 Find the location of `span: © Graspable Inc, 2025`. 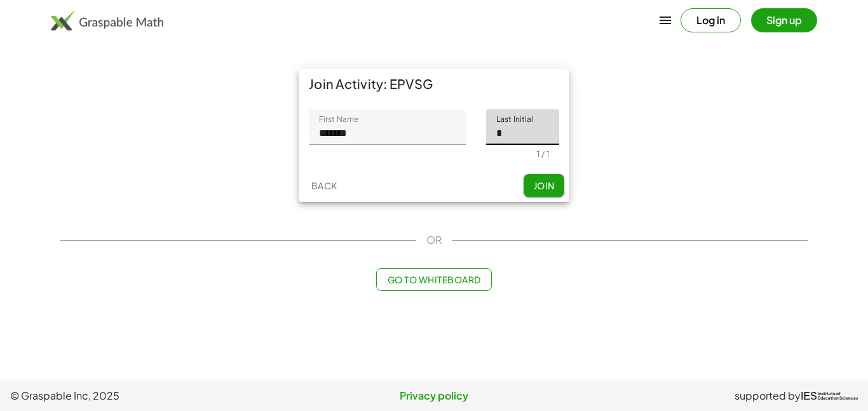

span: © Graspable Inc, 2025 is located at coordinates (151, 396).